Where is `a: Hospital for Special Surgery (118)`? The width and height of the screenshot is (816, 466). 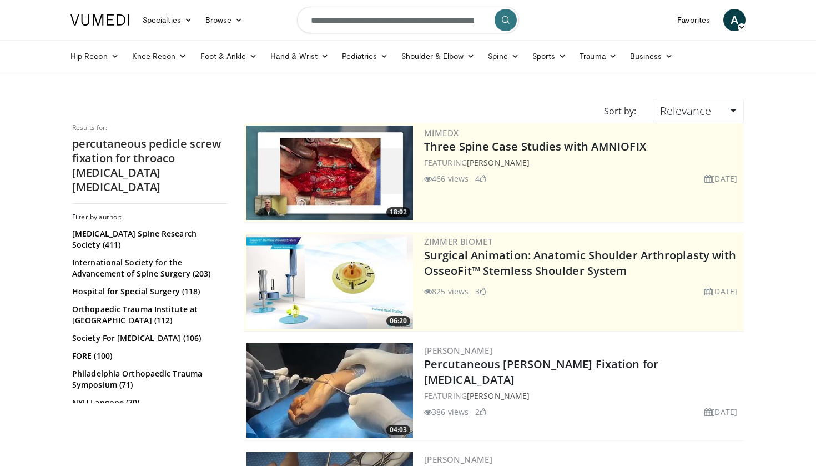
a: Hospital for Special Surgery (118) is located at coordinates (148, 291).